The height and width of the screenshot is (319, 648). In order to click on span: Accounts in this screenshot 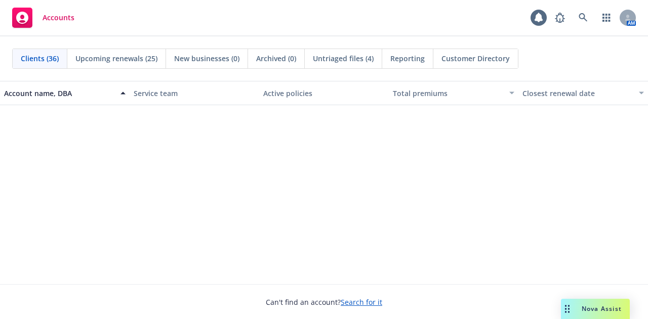, I will do `click(58, 18)`.